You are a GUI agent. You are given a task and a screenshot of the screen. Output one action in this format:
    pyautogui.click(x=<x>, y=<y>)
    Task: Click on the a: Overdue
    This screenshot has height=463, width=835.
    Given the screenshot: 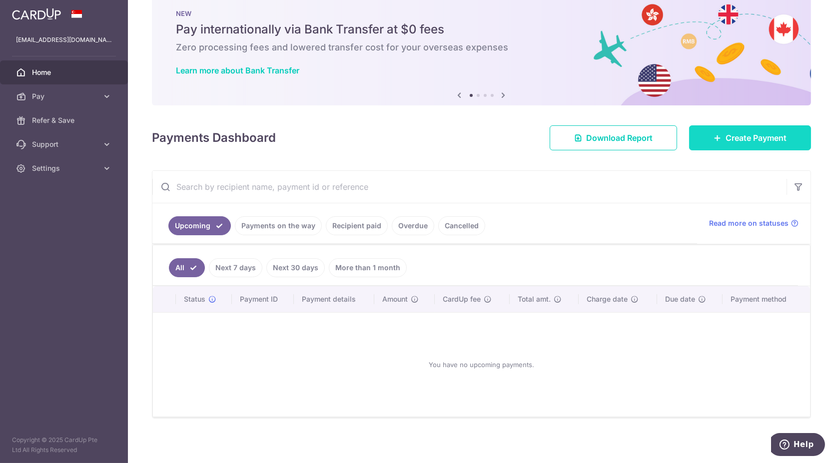 What is the action you would take?
    pyautogui.click(x=413, y=226)
    